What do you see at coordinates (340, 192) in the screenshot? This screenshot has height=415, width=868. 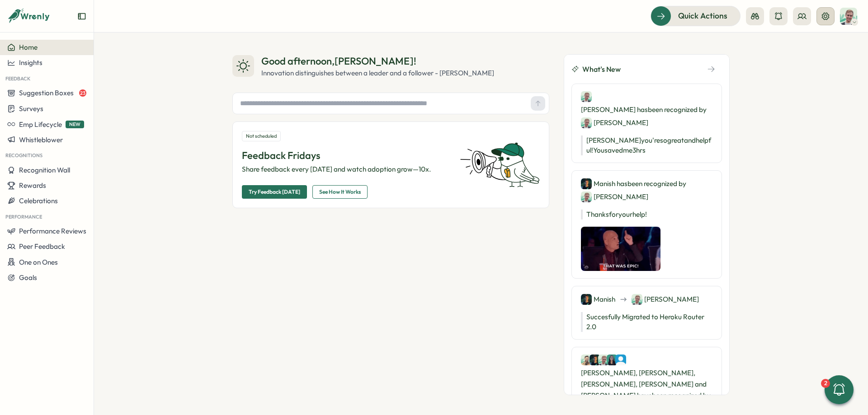 I see `span: See How It Works` at bounding box center [340, 192].